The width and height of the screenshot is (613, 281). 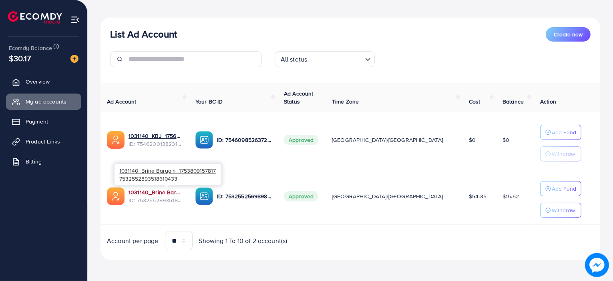 I want to click on input: Search for option, so click(x=335, y=58).